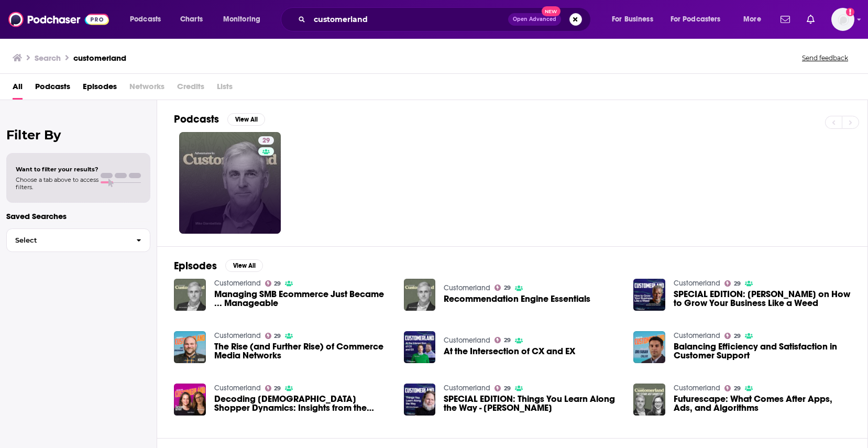 The height and width of the screenshot is (448, 868). What do you see at coordinates (191, 19) in the screenshot?
I see `a: Charts` at bounding box center [191, 19].